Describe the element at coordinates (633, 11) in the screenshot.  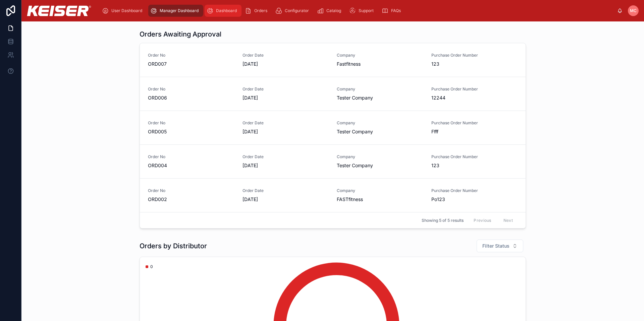
I see `span: MC` at that location.